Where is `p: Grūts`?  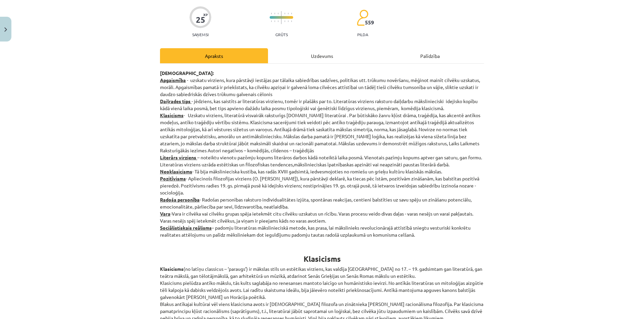 p: Grūts is located at coordinates (281, 34).